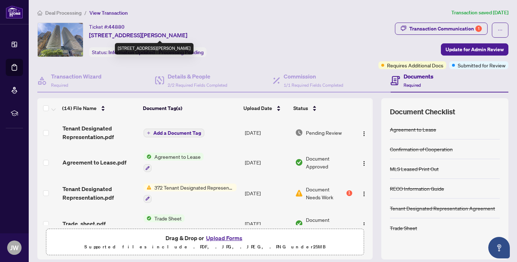 Image resolution: width=517 pixels, height=262 pixels. What do you see at coordinates (60, 40) in the screenshot?
I see `img: IMG-C12198323_1.jpg` at bounding box center [60, 40].